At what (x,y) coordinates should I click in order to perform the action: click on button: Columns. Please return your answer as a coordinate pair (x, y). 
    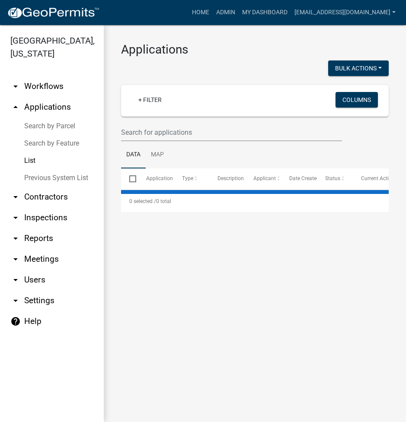
    Looking at the image, I should click on (357, 100).